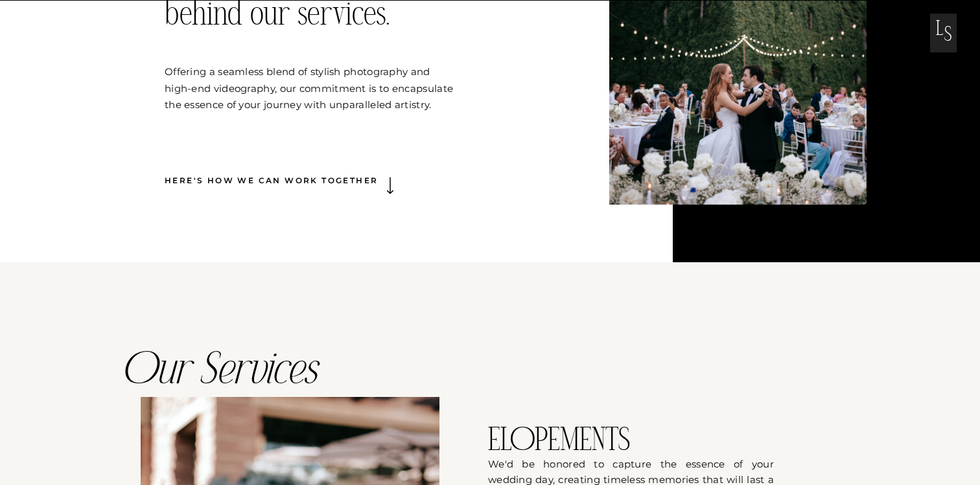  Describe the element at coordinates (637, 438) in the screenshot. I see `h3: ELOPEMENTS` at that location.